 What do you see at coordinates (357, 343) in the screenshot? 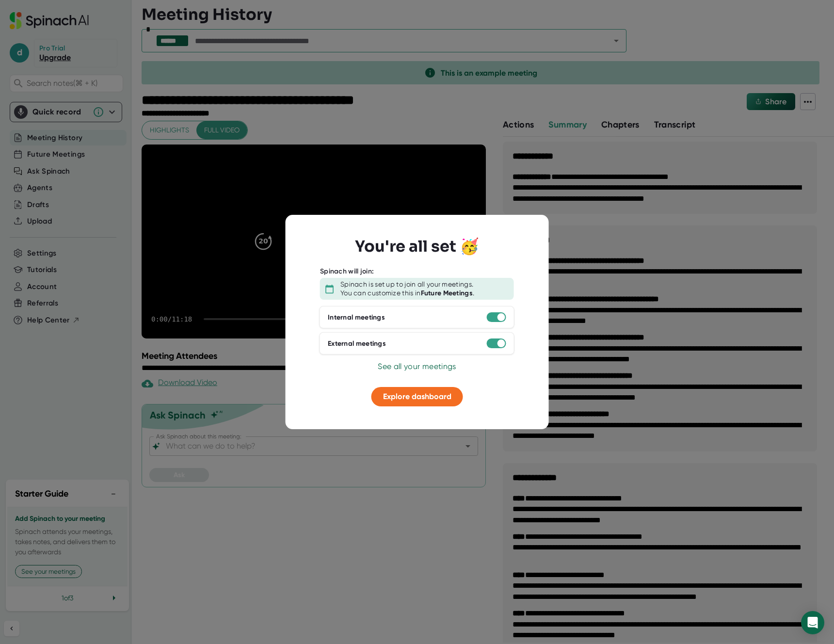
I see `div: External meetings` at bounding box center [357, 343].